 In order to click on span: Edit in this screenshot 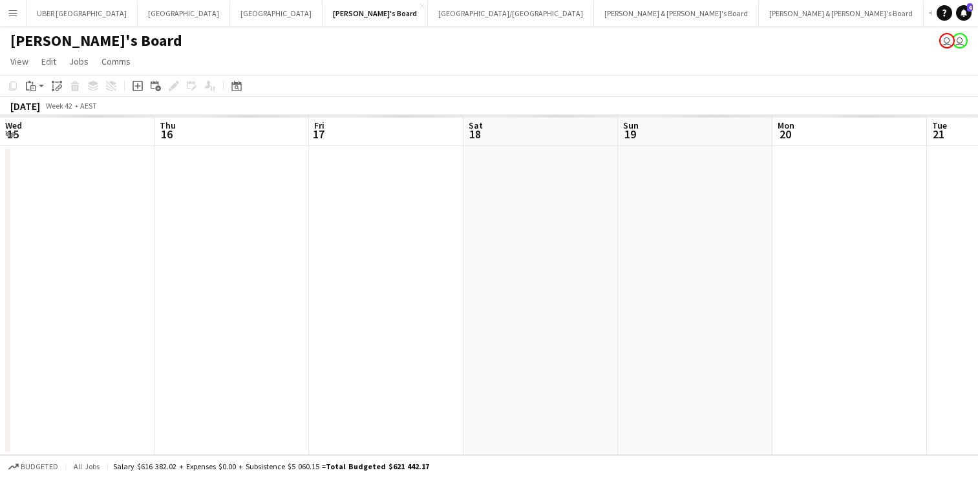, I will do `click(48, 61)`.